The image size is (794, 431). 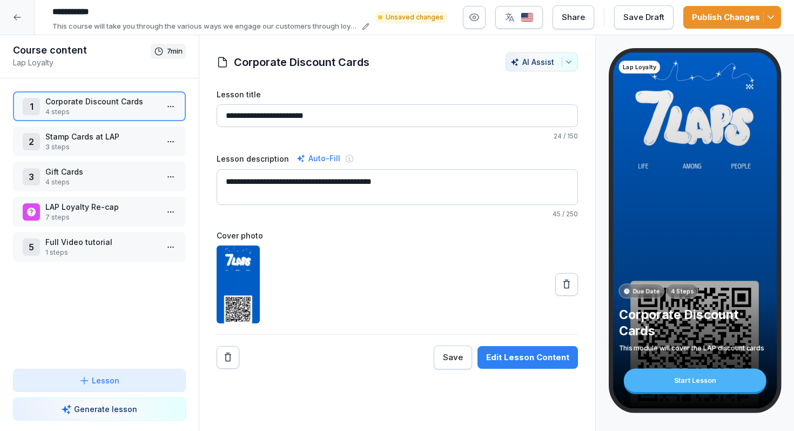 I want to click on img: jvur8yzk08ai55ki8v2qpofs.png, so click(x=238, y=284).